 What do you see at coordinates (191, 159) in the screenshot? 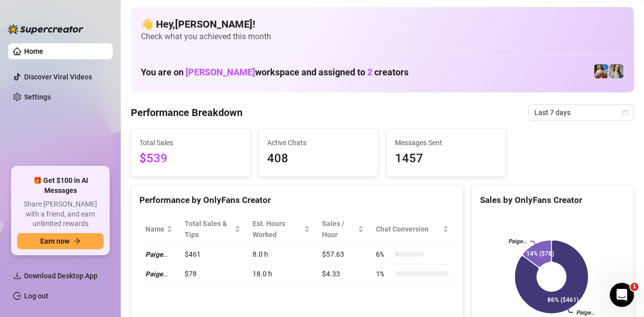
I see `span: $539` at bounding box center [191, 159].